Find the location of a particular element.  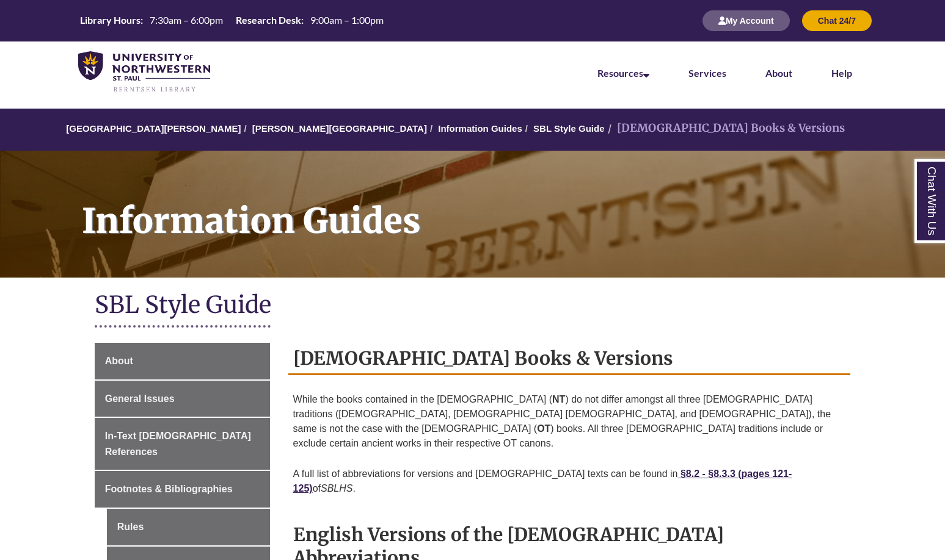

button: Chat 24/7 is located at coordinates (836, 21).